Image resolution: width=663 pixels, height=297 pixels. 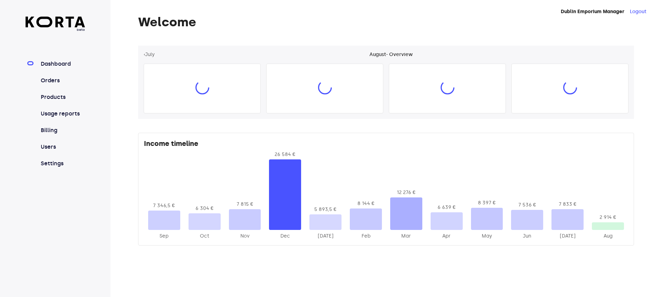 What do you see at coordinates (325, 209) in the screenshot?
I see `div: 5 893,5 €` at bounding box center [325, 209].